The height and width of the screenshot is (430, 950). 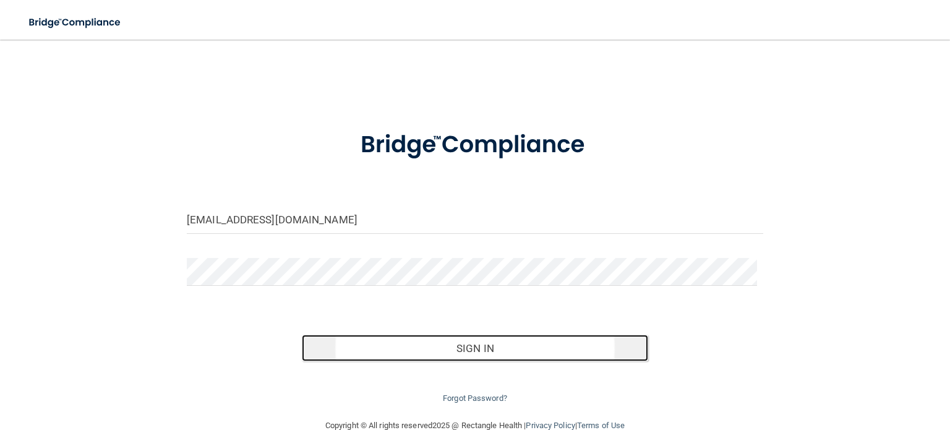 What do you see at coordinates (474, 348) in the screenshot?
I see `button: Sign In` at bounding box center [474, 348].